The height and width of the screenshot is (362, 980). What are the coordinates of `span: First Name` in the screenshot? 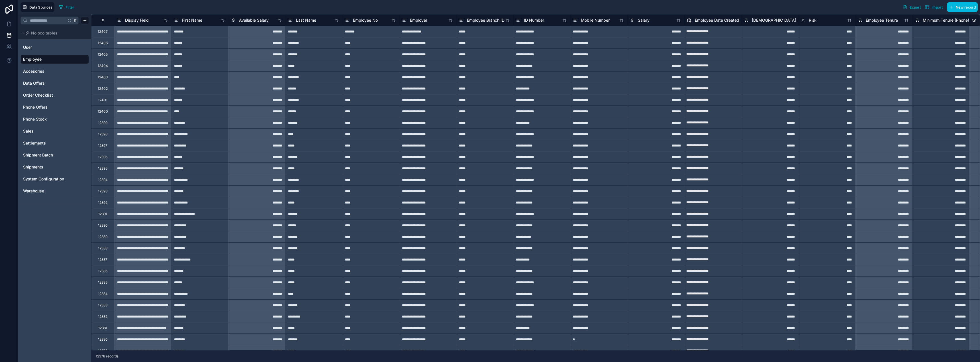 It's located at (192, 20).